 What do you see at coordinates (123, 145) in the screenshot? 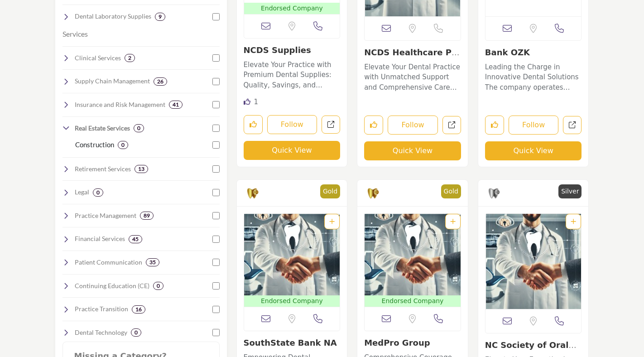
I see `div: 0 Results For Construction` at bounding box center [123, 145].